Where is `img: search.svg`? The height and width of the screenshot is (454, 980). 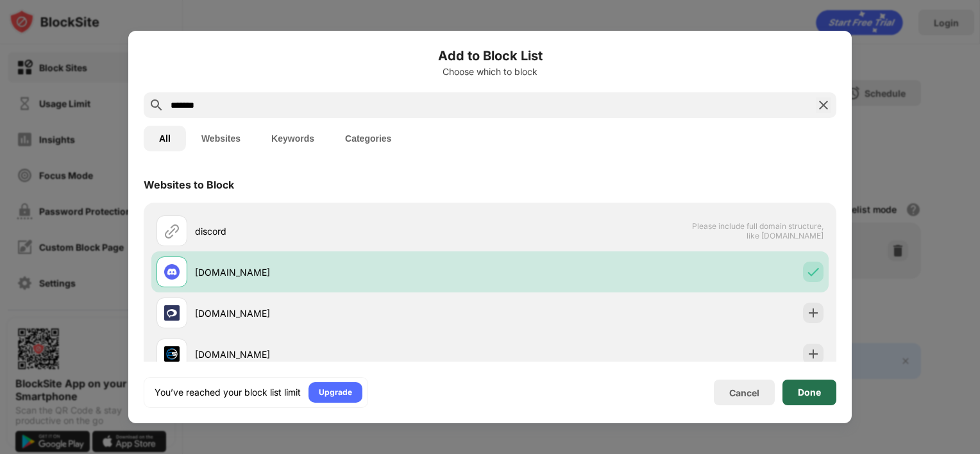 img: search.svg is located at coordinates (157, 105).